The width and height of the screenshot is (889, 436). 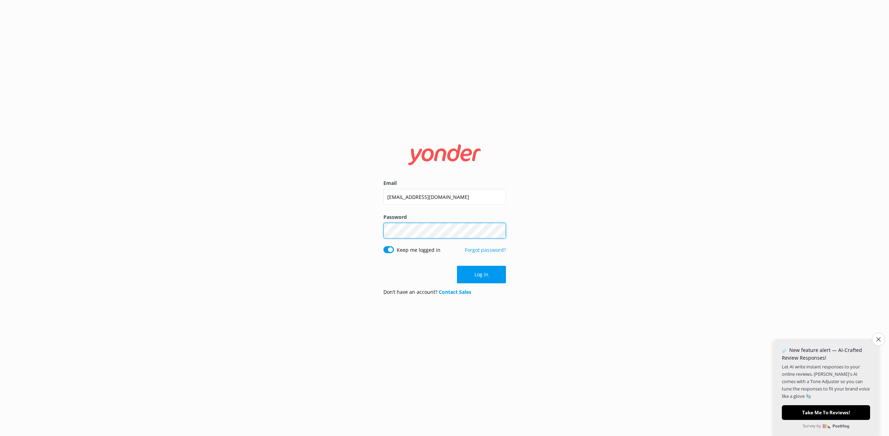 What do you see at coordinates (481, 274) in the screenshot?
I see `button: Log in` at bounding box center [481, 274].